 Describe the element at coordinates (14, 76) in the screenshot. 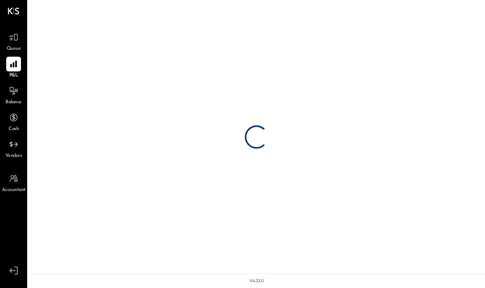

I see `span: P&L` at that location.